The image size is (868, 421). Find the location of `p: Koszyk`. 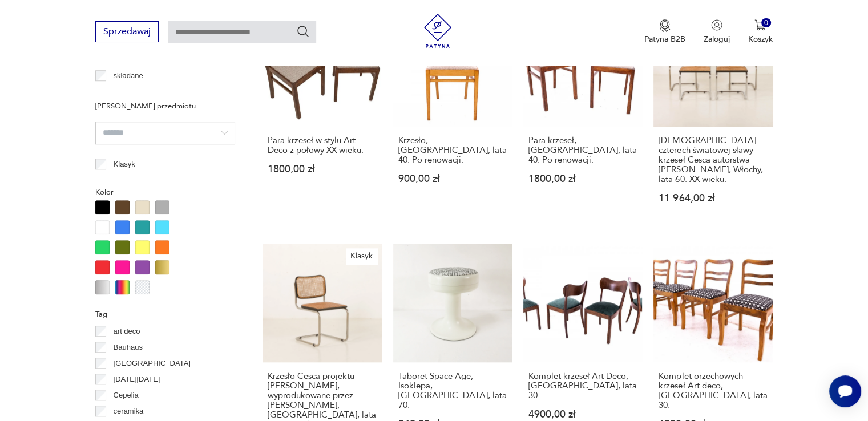

p: Koszyk is located at coordinates (760, 39).